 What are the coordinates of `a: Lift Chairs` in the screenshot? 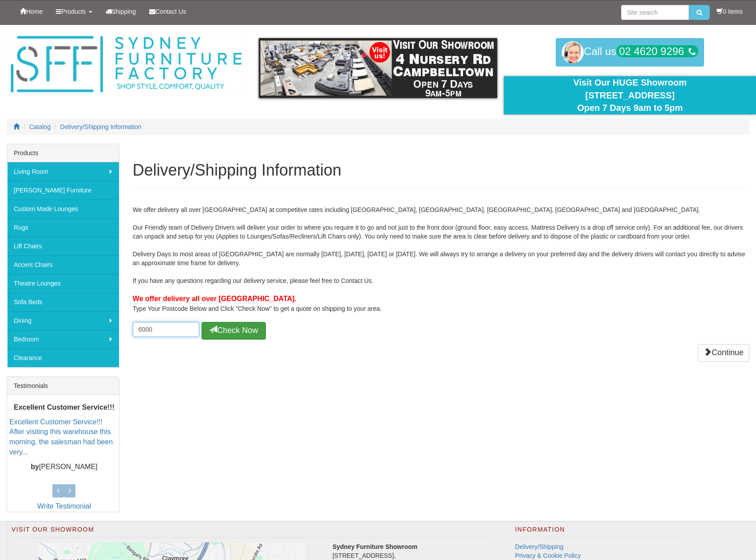 It's located at (63, 246).